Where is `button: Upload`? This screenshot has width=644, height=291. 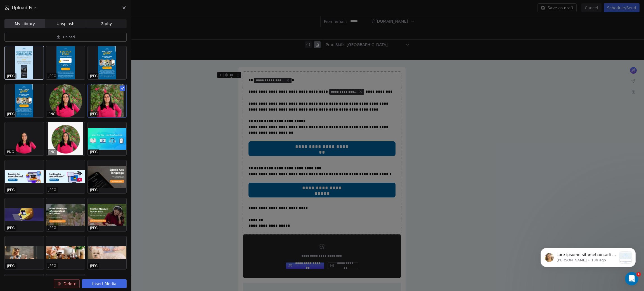 button: Upload is located at coordinates (65, 37).